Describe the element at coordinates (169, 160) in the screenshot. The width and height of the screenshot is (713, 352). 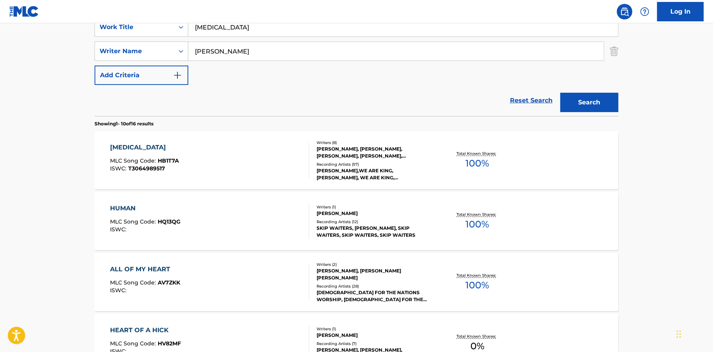
I see `span: HB1T7A` at that location.